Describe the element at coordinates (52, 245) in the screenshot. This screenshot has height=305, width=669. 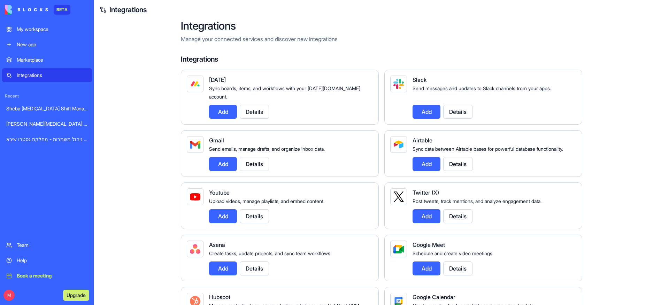
I see `div: Team` at that location.